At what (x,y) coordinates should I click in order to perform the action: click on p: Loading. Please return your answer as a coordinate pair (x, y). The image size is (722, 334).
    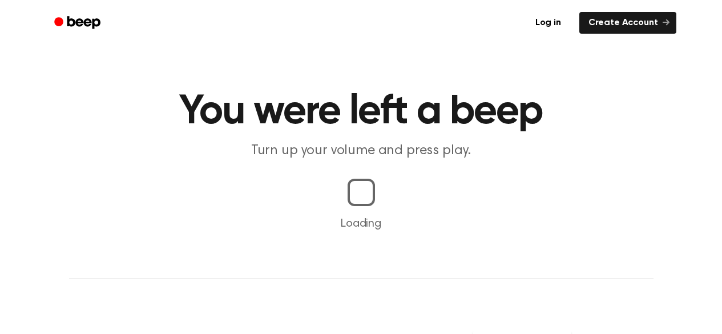
    Looking at the image, I should click on (361, 224).